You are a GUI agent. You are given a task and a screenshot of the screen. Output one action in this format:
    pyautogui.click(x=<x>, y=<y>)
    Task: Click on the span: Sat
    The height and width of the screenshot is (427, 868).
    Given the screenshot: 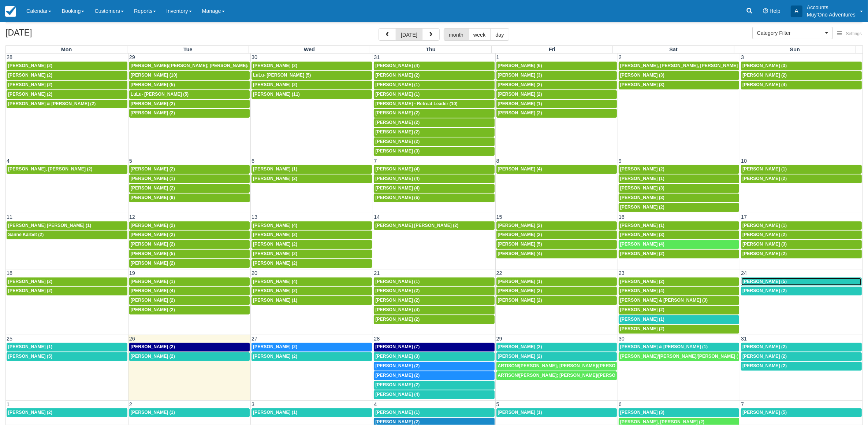 What is the action you would take?
    pyautogui.click(x=673, y=49)
    